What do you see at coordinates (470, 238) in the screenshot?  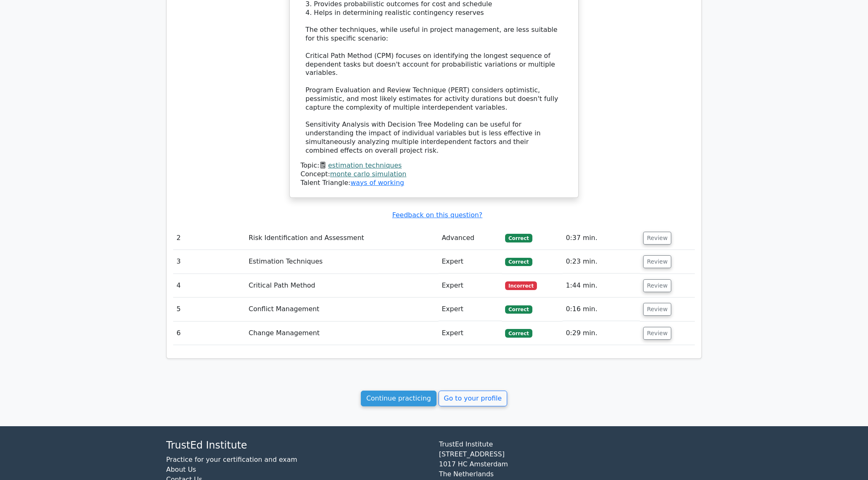 I see `td: Advanced` at bounding box center [470, 238].